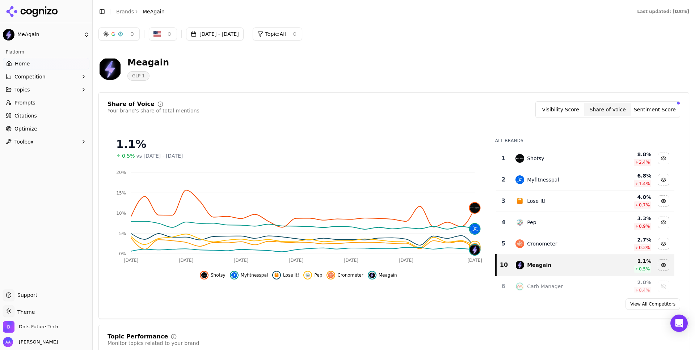  Describe the element at coordinates (663, 244) in the screenshot. I see `button: Hide cronometer data` at that location.